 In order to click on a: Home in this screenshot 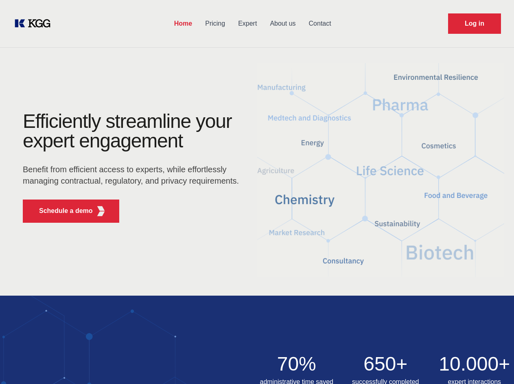, I will do `click(183, 24)`.